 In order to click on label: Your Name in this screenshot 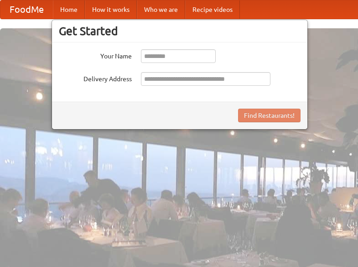, I will do `click(95, 55)`.